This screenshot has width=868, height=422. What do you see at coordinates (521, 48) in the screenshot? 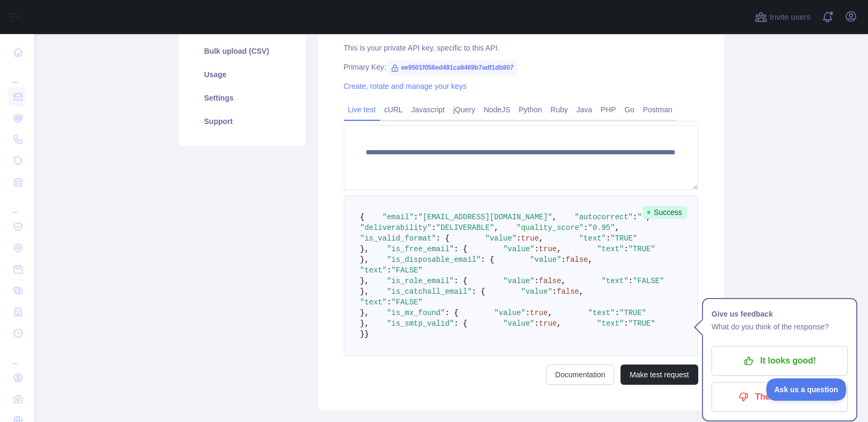
I see `div: This is your private API key, specific to this API.` at bounding box center [521, 48].